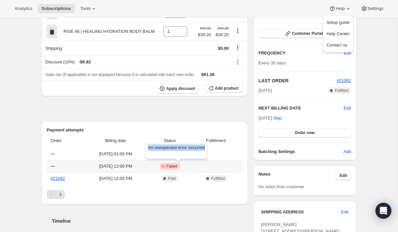 This screenshot has width=398, height=232. I want to click on th: Shipping, so click(101, 48).